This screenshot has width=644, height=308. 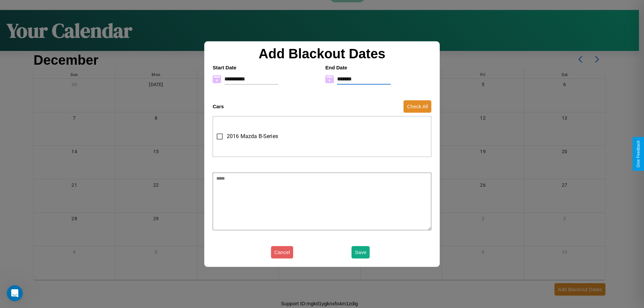 What do you see at coordinates (638, 154) in the screenshot?
I see `div: Give Feedback` at bounding box center [638, 154].